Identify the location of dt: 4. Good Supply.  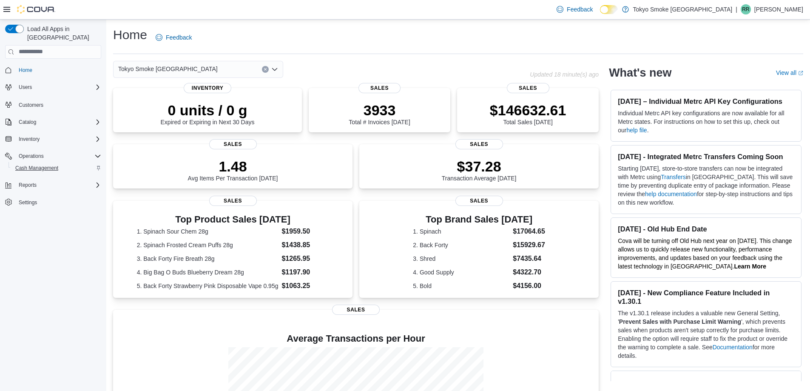
(461, 272).